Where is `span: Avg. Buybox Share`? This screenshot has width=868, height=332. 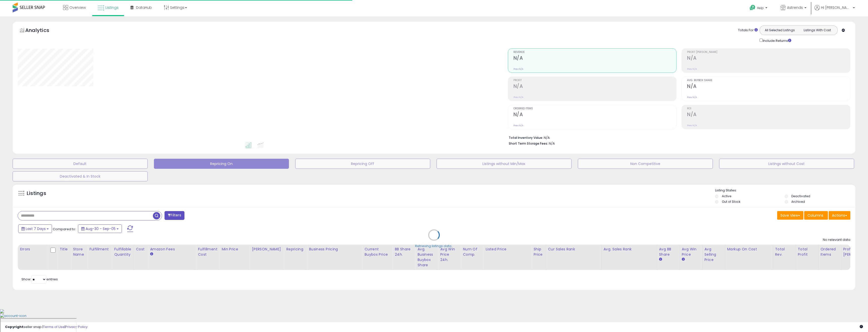 span: Avg. Buybox Share is located at coordinates (769, 80).